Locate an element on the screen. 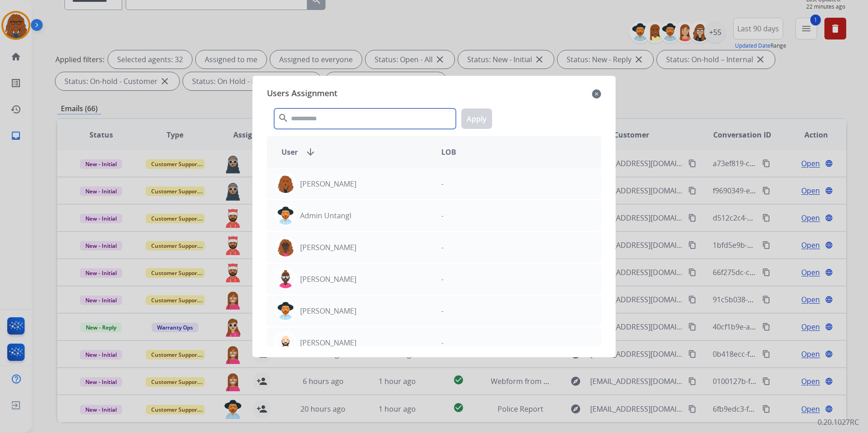  mat-icon: arrow_downward is located at coordinates (311, 152).